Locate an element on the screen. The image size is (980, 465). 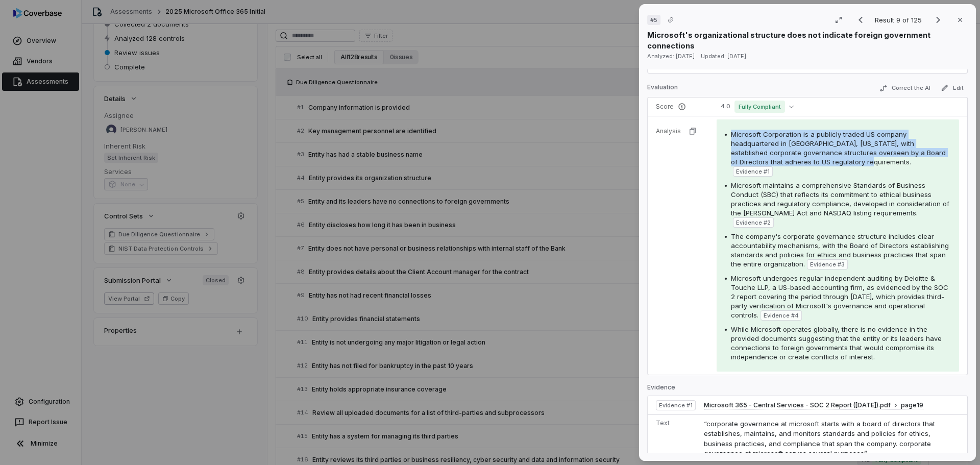
span: While Microsoft operates globally, there is no evidence in the provided documents suggesting that... is located at coordinates (836, 343).